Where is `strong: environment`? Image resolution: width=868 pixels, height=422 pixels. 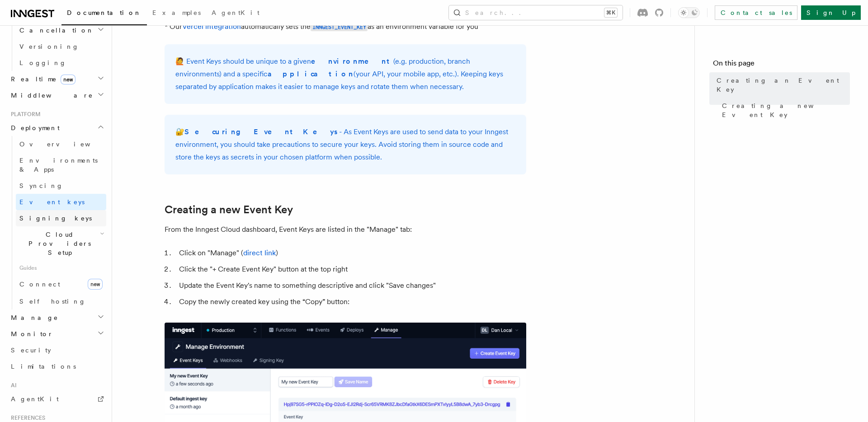 strong: environment is located at coordinates (353, 61).